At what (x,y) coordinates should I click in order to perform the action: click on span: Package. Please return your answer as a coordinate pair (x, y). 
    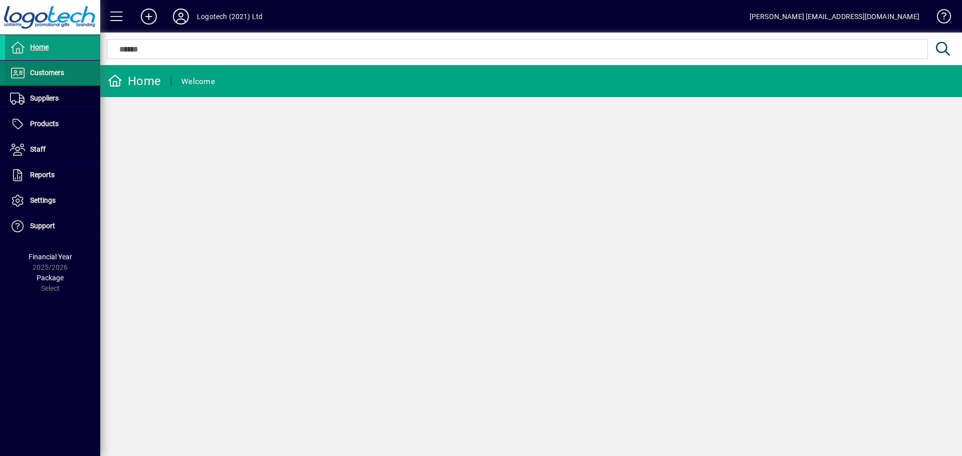
    Looking at the image, I should click on (50, 278).